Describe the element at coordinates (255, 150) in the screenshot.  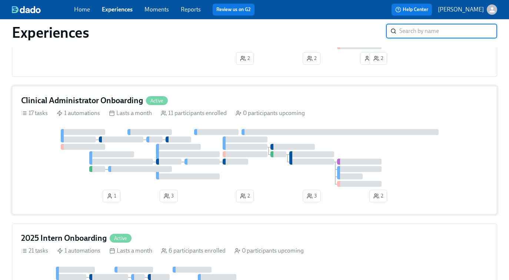
I see `a: Clinical Administrator OnboardingActive17 tasks 1 automations Lasts a month 11 participants enrol...` at that location.